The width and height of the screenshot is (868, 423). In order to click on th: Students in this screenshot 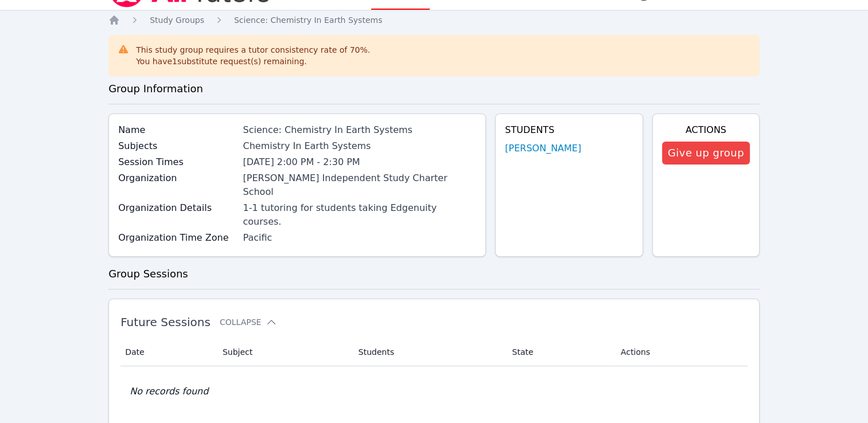, I will do `click(428, 352)`.